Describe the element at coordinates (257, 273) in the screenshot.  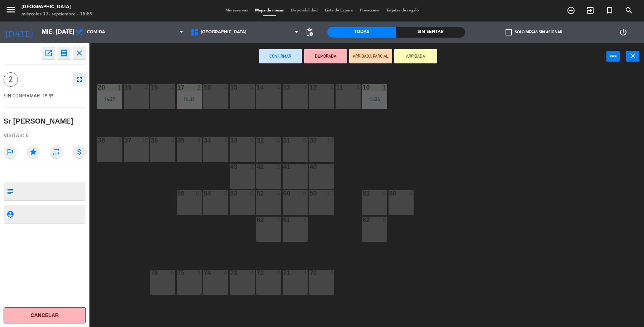
I see `div: 72` at that location.